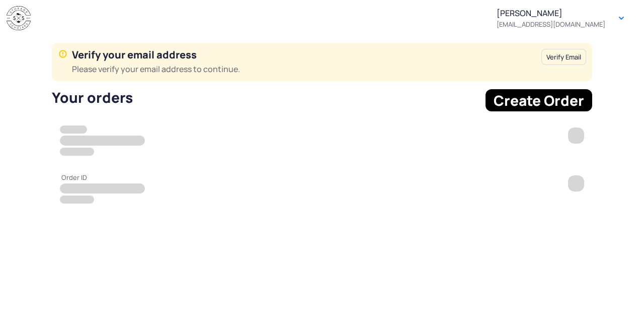 This screenshot has width=644, height=318. What do you see at coordinates (564, 57) in the screenshot?
I see `button: Verify Email` at bounding box center [564, 57].